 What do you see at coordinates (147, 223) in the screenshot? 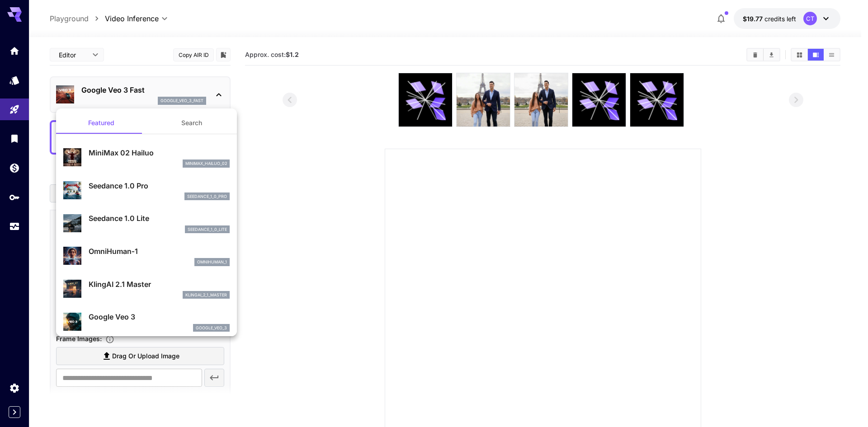
I see `div: Seedance 1.0 Liteseedance_1_0_lite` at bounding box center [147, 223].